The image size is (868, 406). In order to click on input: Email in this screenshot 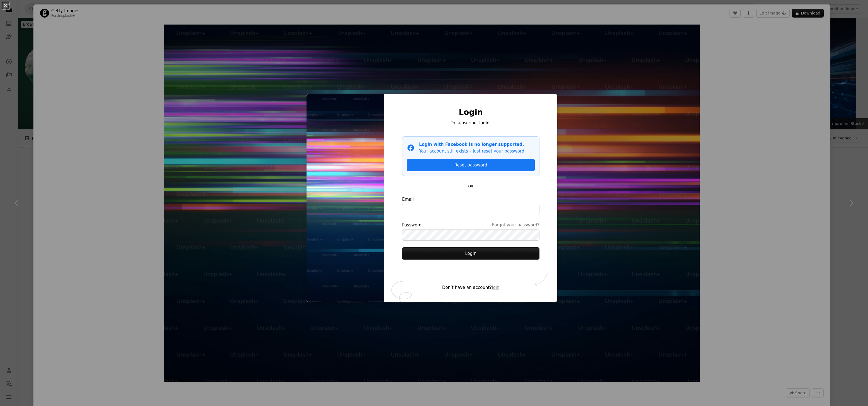, I will do `click(471, 210)`.